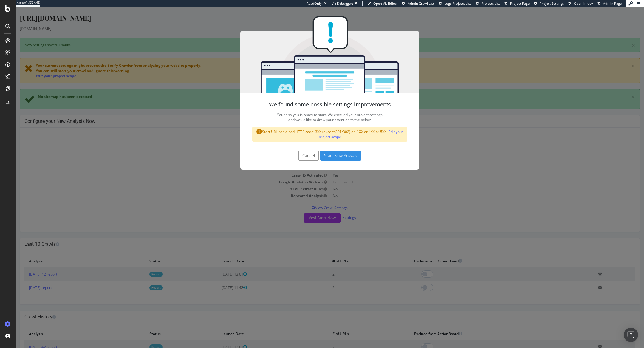  What do you see at coordinates (315, 4) in the screenshot?
I see `div: ReadOnly:` at bounding box center [315, 4].